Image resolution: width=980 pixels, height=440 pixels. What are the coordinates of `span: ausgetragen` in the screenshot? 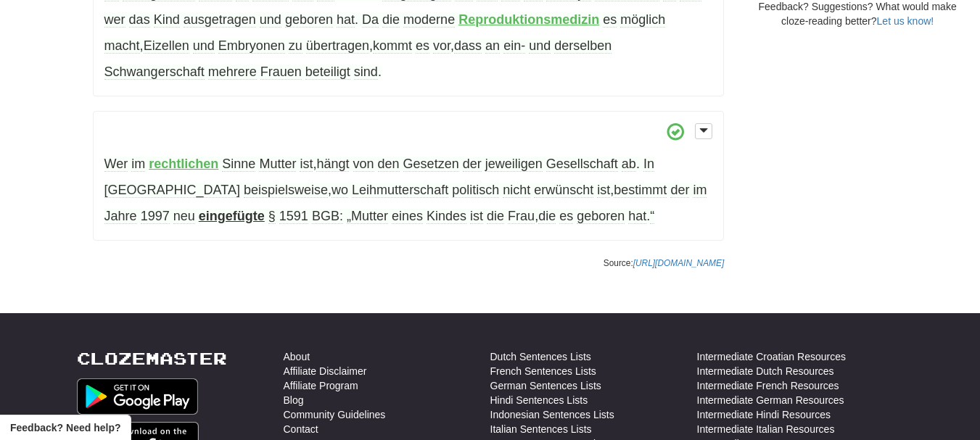 It's located at (219, 20).